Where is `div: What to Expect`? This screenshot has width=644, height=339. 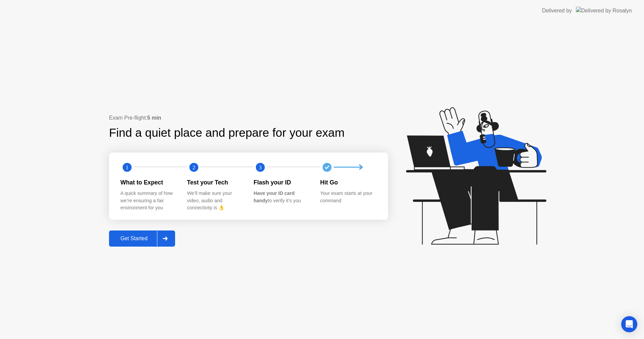
div: What to Expect is located at coordinates (148, 182).